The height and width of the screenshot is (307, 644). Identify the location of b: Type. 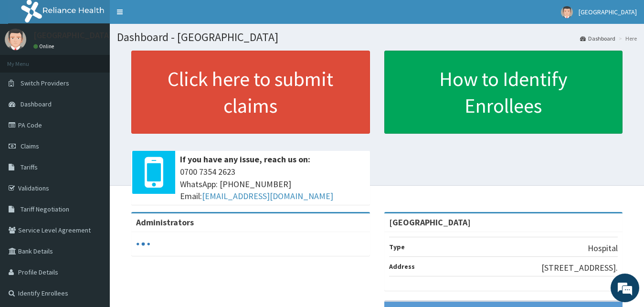
(397, 247).